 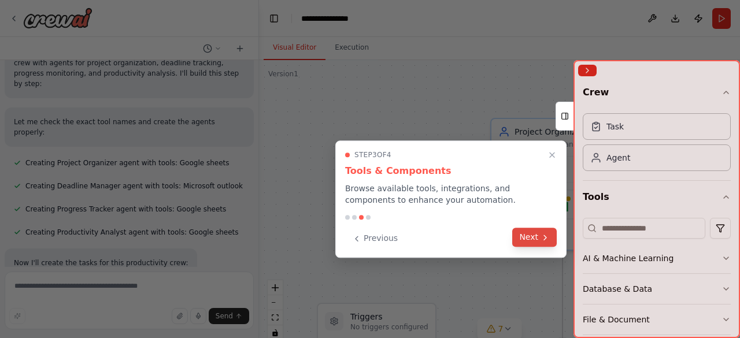 I want to click on span: Step 3 of 4, so click(x=373, y=155).